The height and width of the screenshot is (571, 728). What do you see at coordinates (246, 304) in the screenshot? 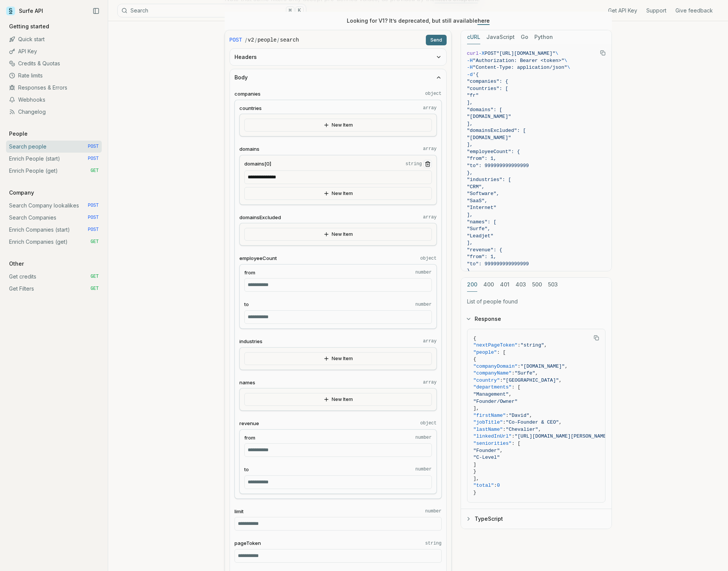
I see `span: to` at bounding box center [246, 304].